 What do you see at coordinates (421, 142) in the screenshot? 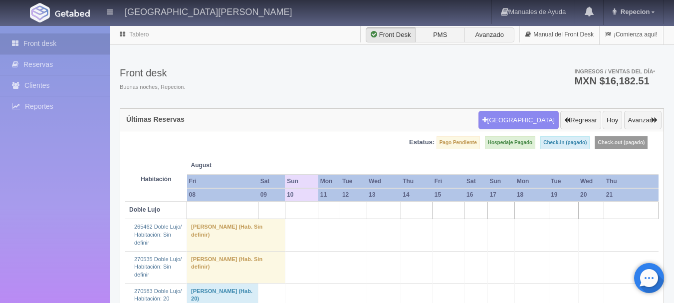
I see `label: Estatus:` at bounding box center [421, 142].